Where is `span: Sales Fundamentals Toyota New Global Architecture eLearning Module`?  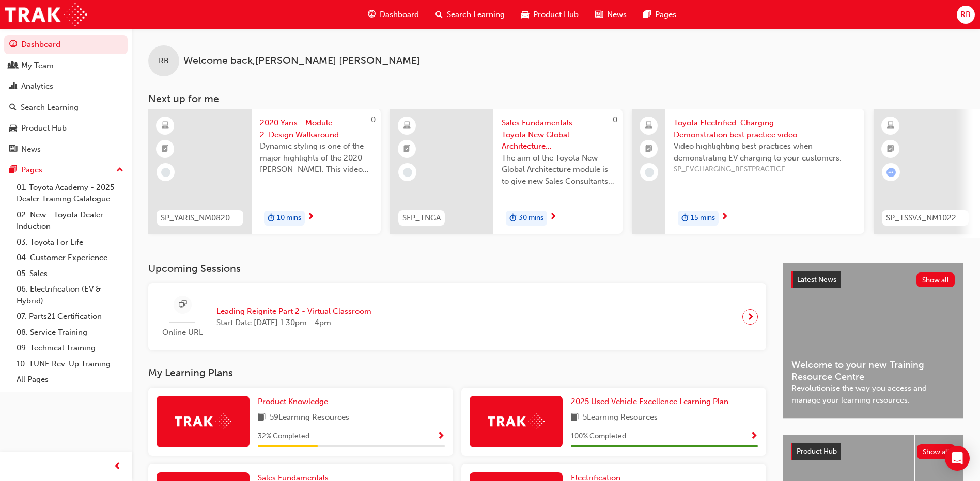 span: Sales Fundamentals Toyota New Global Architecture eLearning Module is located at coordinates (558, 135).